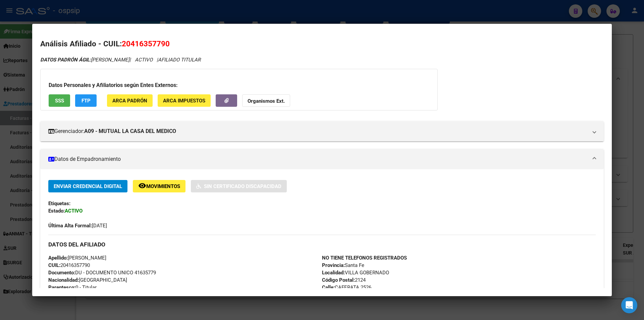  What do you see at coordinates (184, 101) in the screenshot?
I see `button: ARCA Impuestos` at bounding box center [184, 101].